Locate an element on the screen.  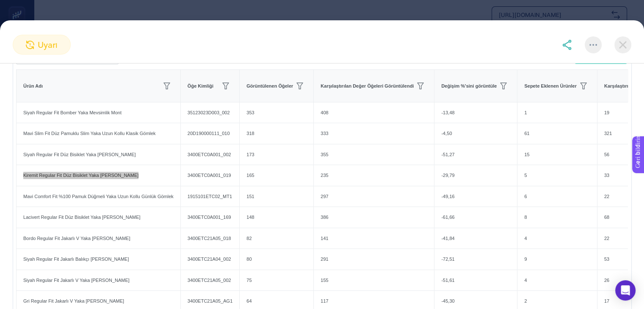
font: -51,61 is located at coordinates (448, 280).